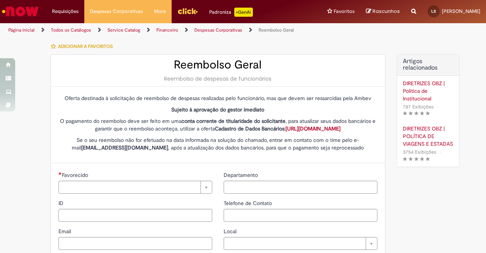  What do you see at coordinates (231, 231) in the screenshot?
I see `span: Local` at bounding box center [231, 231].